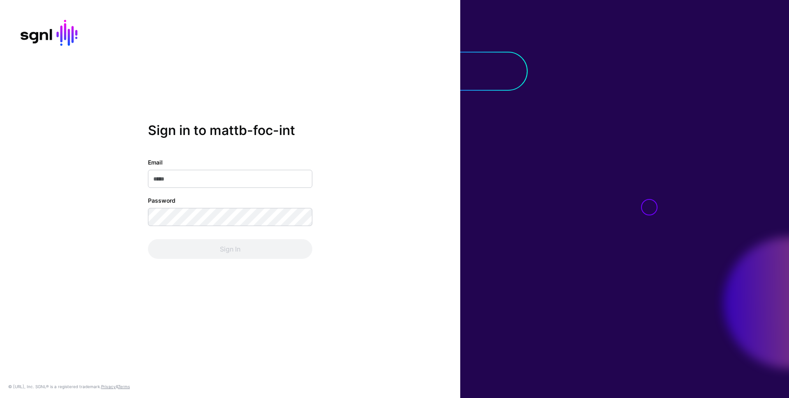 The width and height of the screenshot is (789, 398). What do you see at coordinates (155, 162) in the screenshot?
I see `label: Email` at bounding box center [155, 162].